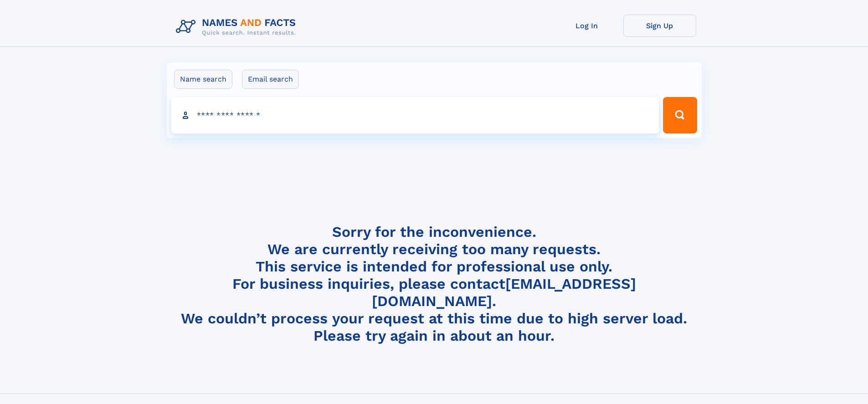 The height and width of the screenshot is (404, 868). I want to click on a: Log In, so click(587, 26).